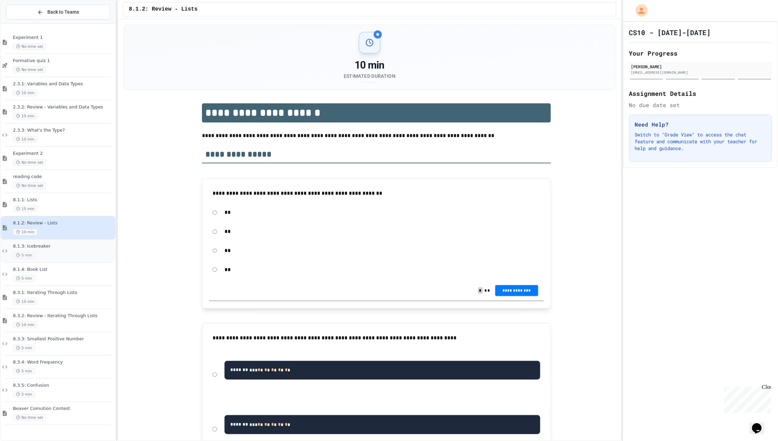 The image size is (778, 441). I want to click on span: 8.1.3: Icebreaker, so click(63, 246).